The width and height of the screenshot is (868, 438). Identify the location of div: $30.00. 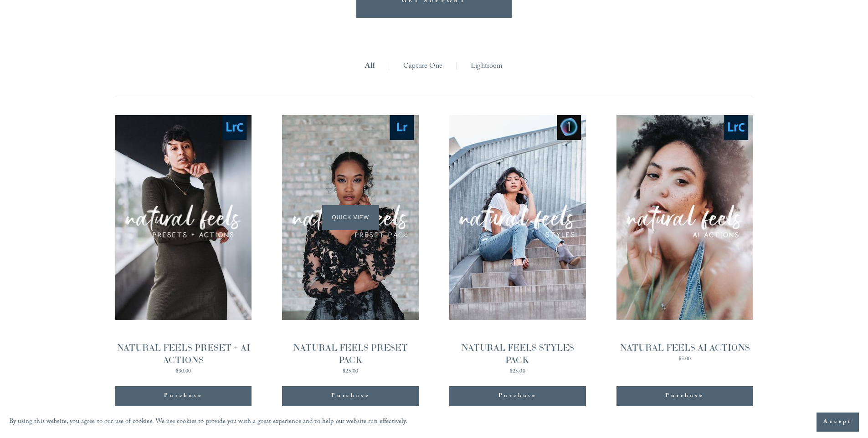
(184, 372).